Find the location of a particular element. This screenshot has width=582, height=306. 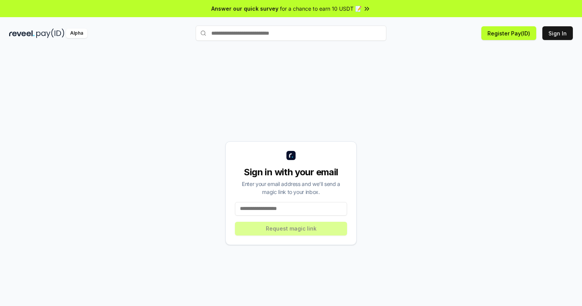

img: reveel_dark is located at coordinates (22, 33).